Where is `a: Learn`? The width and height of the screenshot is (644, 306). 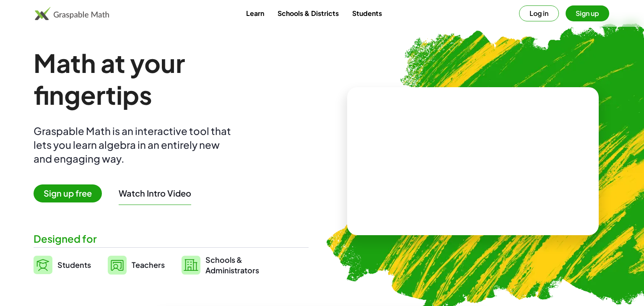
a: Learn is located at coordinates (255, 13).